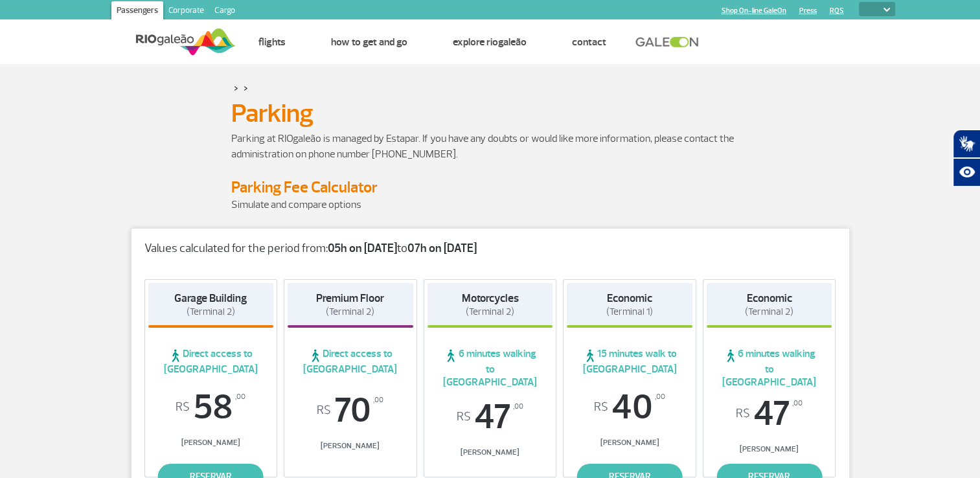 The image size is (980, 478). What do you see at coordinates (490, 249) in the screenshot?
I see `p: Values calculated for the period from: to` at bounding box center [490, 249].